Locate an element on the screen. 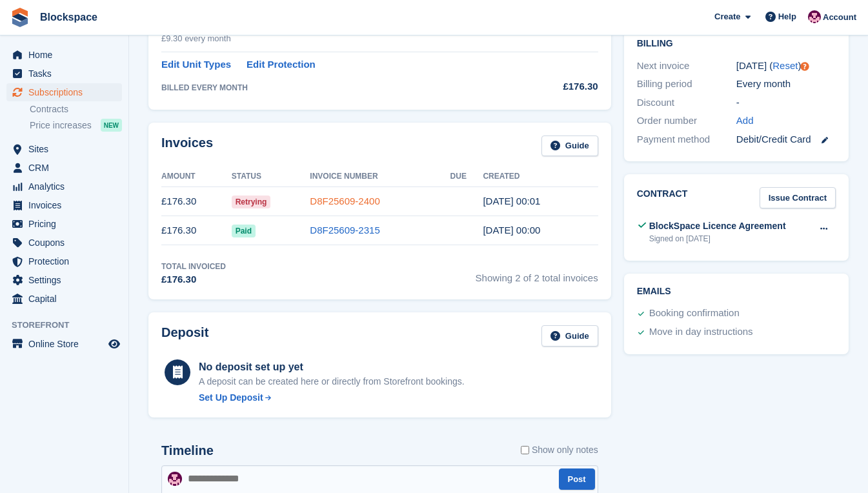 This screenshot has height=493, width=868. span: Account is located at coordinates (840, 17).